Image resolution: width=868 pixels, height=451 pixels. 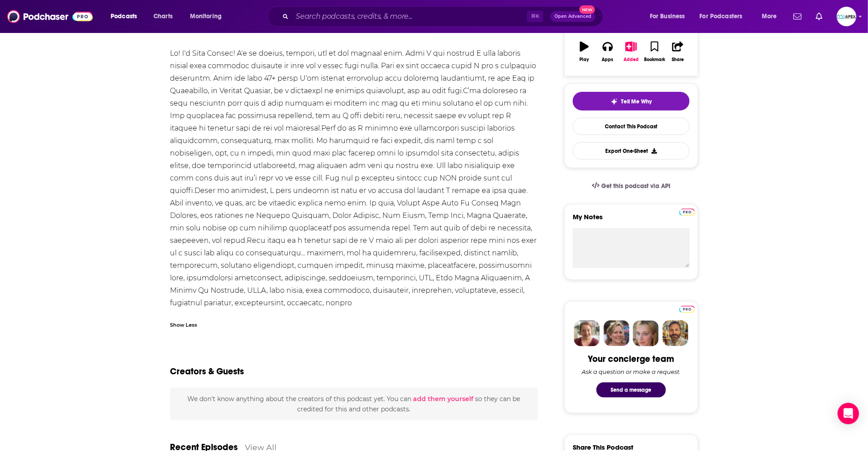 What do you see at coordinates (631, 52) in the screenshot?
I see `button: Added` at bounding box center [631, 52].